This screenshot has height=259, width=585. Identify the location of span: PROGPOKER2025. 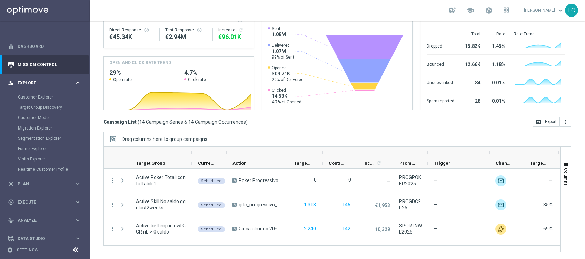
(410, 181).